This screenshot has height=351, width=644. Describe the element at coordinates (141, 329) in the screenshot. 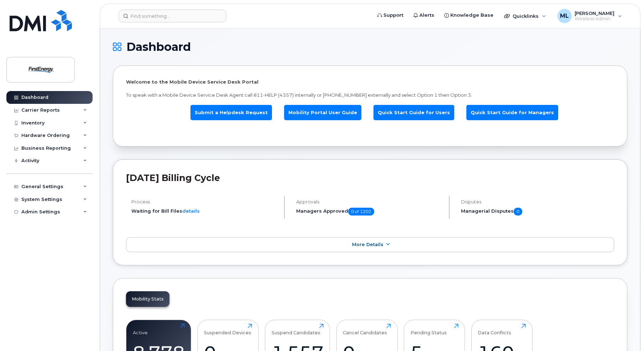

I see `div: Active` at that location.